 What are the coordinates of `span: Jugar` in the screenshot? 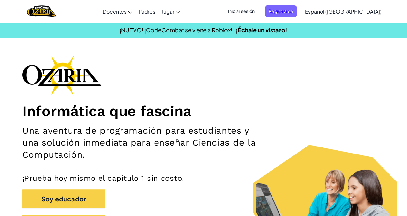 It's located at (168, 11).